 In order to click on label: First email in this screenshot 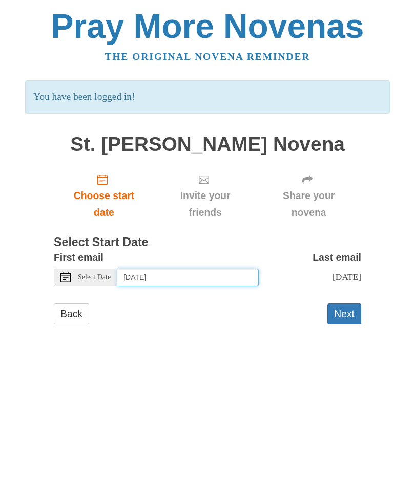, I will do `click(78, 258)`.